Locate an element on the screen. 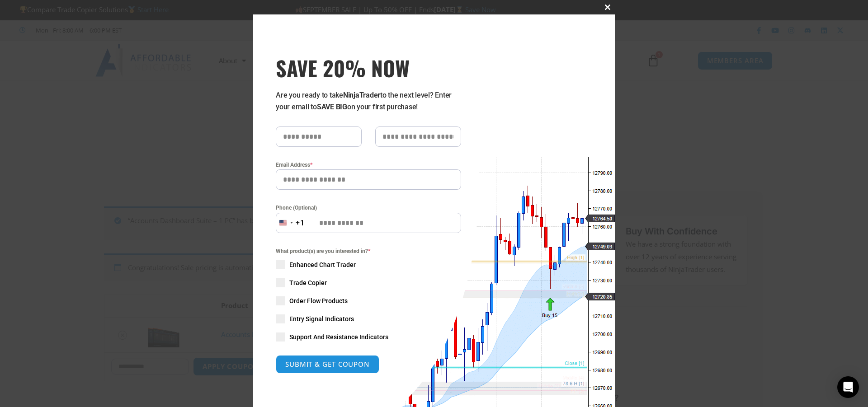 This screenshot has width=868, height=407. p: Are you ready to take to the next level? Enter your email to on your first purchase! is located at coordinates (369, 101).